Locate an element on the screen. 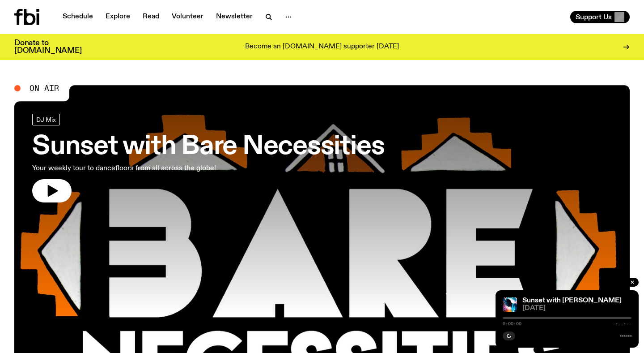 This screenshot has height=353, width=644. a: Volunteer is located at coordinates (188, 17).